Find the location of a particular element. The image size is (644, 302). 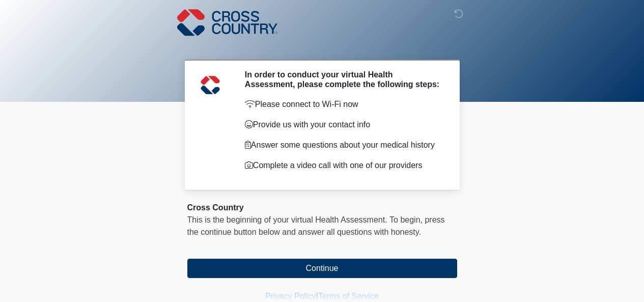

a: Privacy Policy is located at coordinates (291, 296).